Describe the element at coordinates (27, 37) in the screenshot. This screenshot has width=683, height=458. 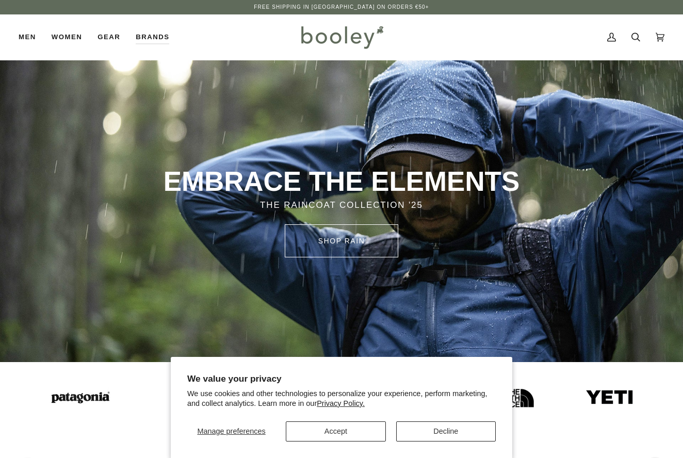
I see `span: Men` at that location.